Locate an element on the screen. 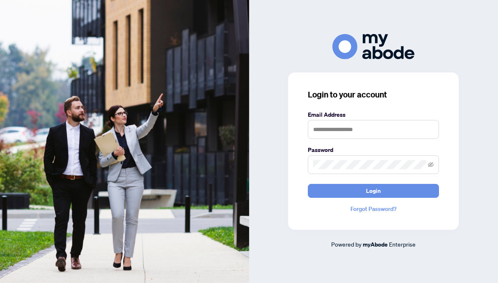 The image size is (498, 283). a: myAbode is located at coordinates (375, 245).